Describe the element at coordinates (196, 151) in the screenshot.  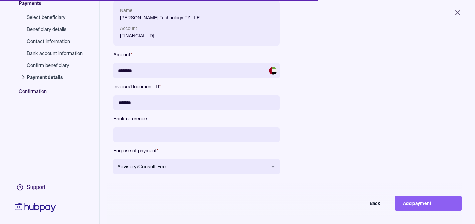
I see `label: Purpose of payment` at that location.